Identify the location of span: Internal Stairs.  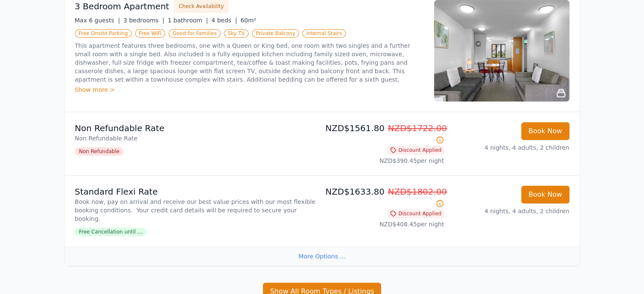
(324, 33).